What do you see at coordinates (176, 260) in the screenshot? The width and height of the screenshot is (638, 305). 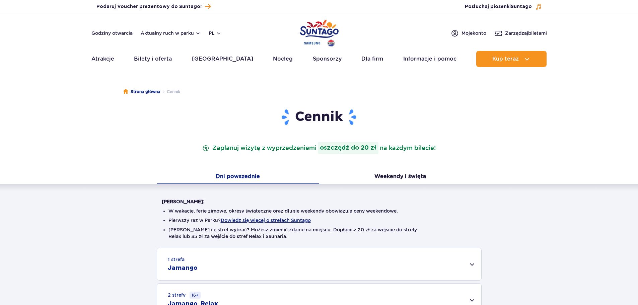 I see `small: 1 strefa` at bounding box center [176, 260].